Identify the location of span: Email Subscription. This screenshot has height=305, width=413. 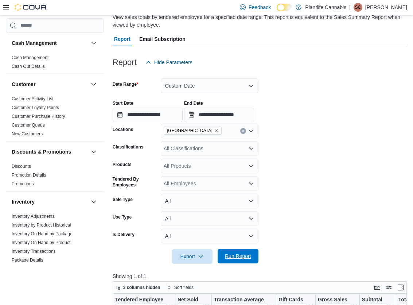
(162, 39).